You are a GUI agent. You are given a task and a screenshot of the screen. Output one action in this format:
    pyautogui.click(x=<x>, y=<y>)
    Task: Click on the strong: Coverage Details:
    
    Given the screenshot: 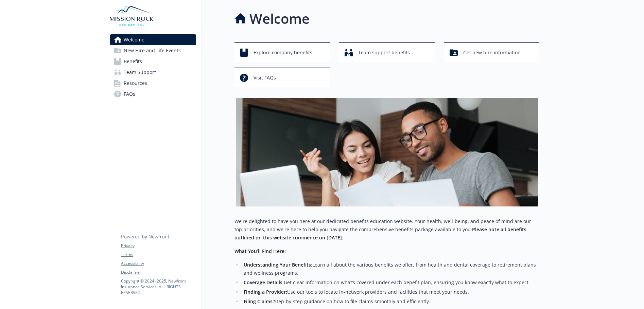 What is the action you would take?
    pyautogui.click(x=264, y=282)
    